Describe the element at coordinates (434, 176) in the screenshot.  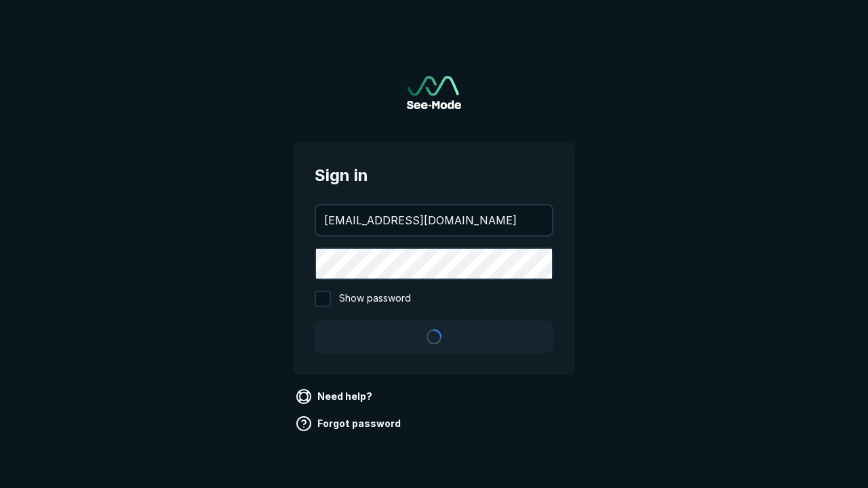
I see `span: Sign in` at that location.